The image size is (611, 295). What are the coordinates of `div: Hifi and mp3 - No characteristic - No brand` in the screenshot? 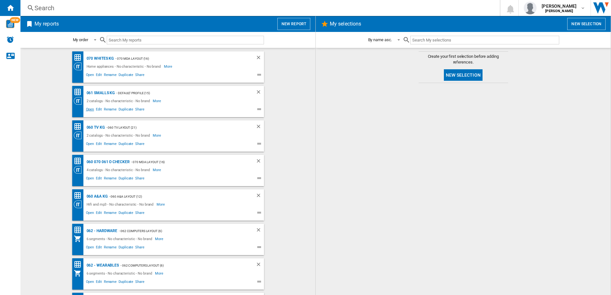 It's located at (121, 204).